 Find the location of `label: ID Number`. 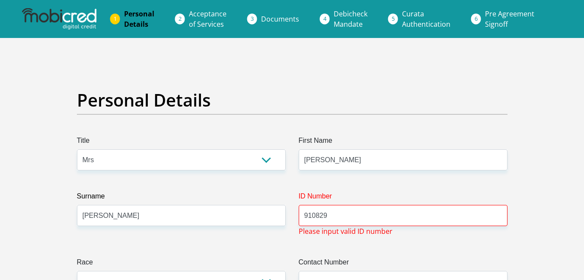

label: ID Number is located at coordinates (403, 198).